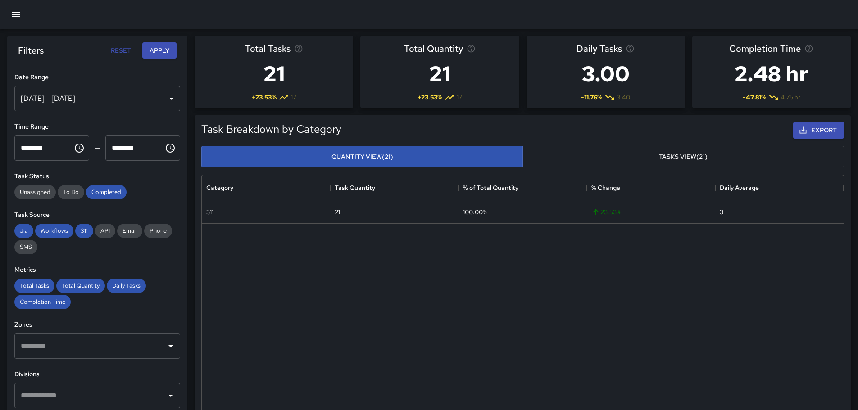 The image size is (858, 410). Describe the element at coordinates (35, 192) in the screenshot. I see `div: Unassigned` at that location.